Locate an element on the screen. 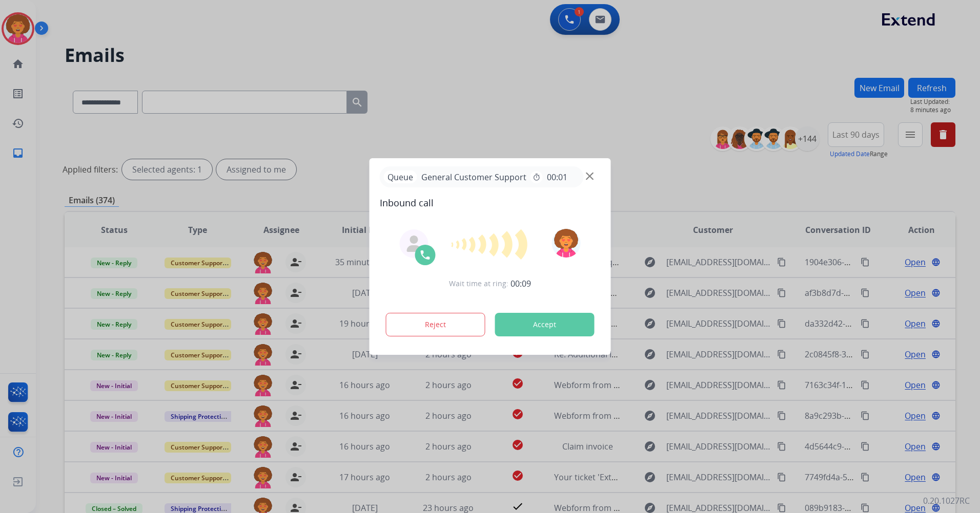 This screenshot has height=513, width=980. span: 00:01 is located at coordinates (557, 177).